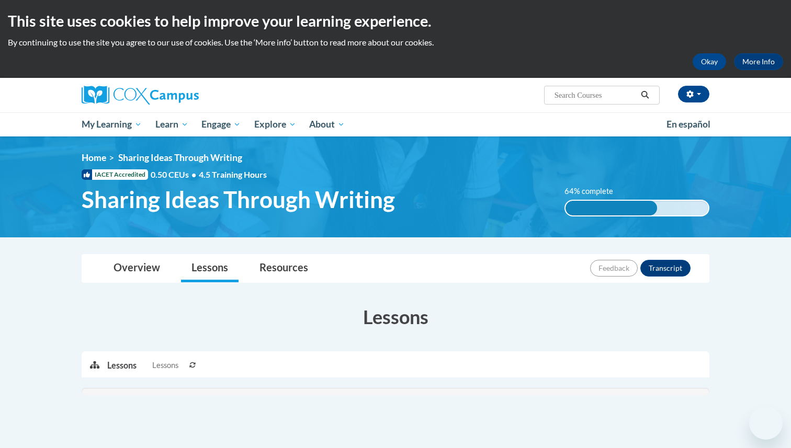  Describe the element at coordinates (137, 268) in the screenshot. I see `a: Overview` at that location.